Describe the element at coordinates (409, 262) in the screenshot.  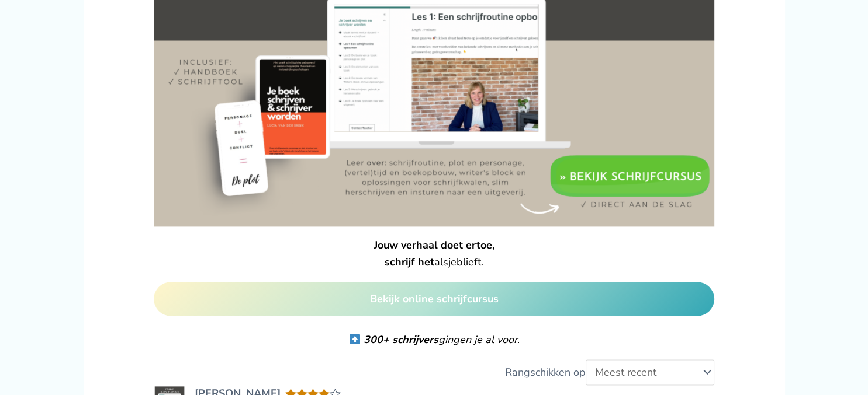
I see `strong: schrijf het` at that location.